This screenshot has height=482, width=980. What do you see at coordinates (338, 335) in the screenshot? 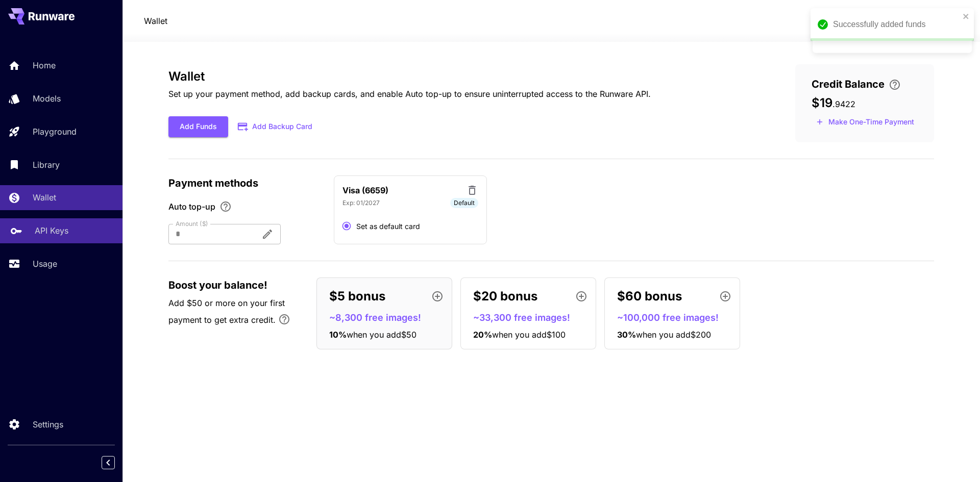
I see `span: 10 %` at bounding box center [338, 335].